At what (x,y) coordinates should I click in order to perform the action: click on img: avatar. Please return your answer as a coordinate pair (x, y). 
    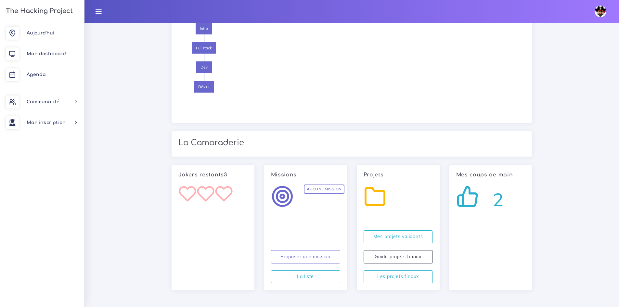
    Looking at the image, I should click on (600, 11).